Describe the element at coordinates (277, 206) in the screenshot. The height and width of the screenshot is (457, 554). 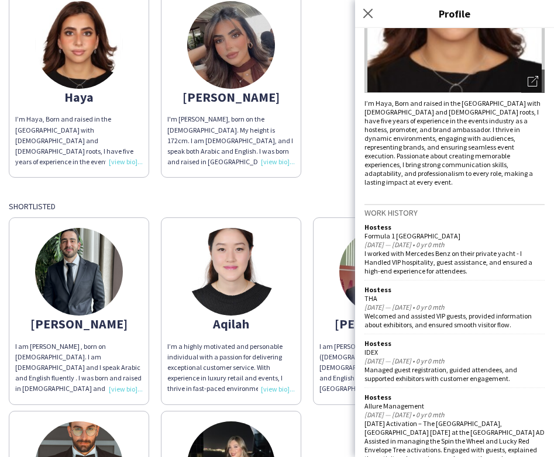
I see `div: Shortlisted` at that location.